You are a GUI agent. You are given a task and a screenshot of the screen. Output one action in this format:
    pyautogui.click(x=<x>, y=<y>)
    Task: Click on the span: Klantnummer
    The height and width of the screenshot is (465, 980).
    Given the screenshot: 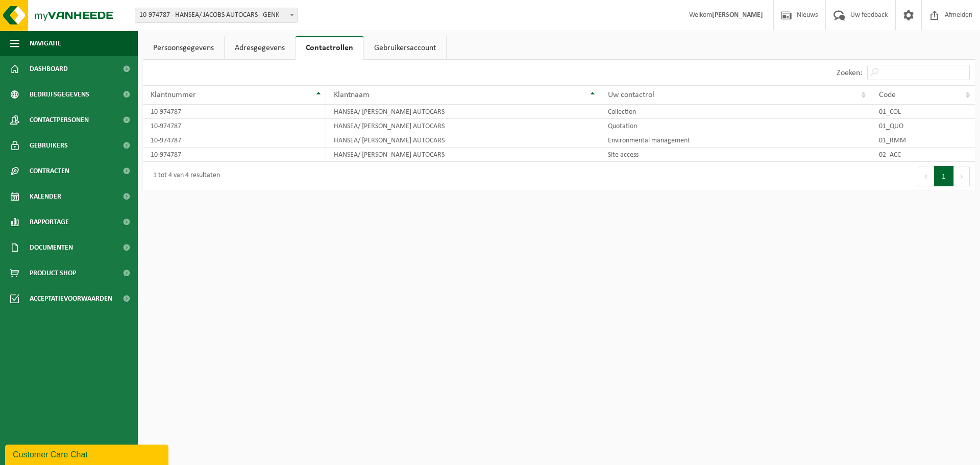 What is the action you would take?
    pyautogui.click(x=173, y=95)
    